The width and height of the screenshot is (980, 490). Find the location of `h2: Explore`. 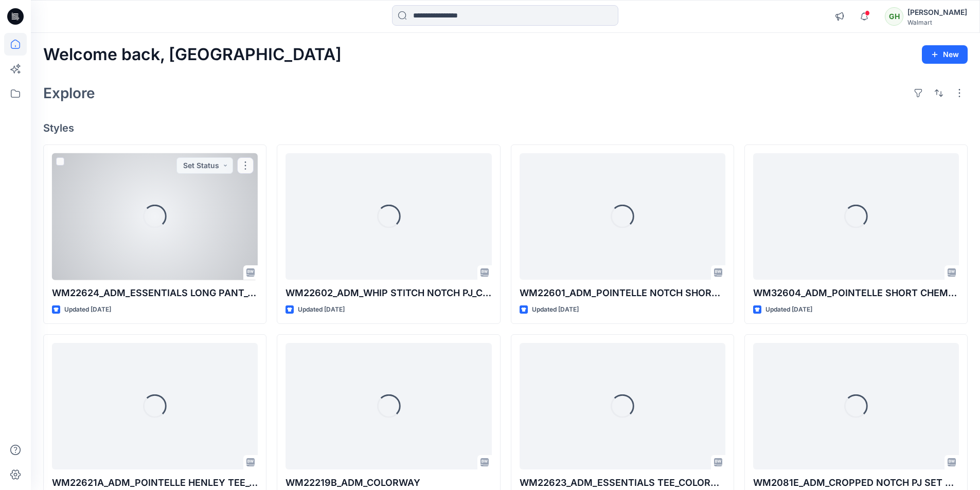

h2: Explore is located at coordinates (69, 93).